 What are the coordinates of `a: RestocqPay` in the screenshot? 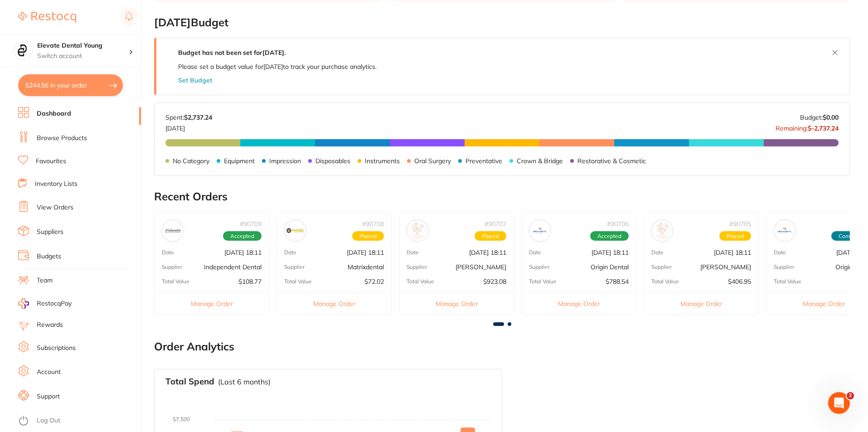 It's located at (45, 304).